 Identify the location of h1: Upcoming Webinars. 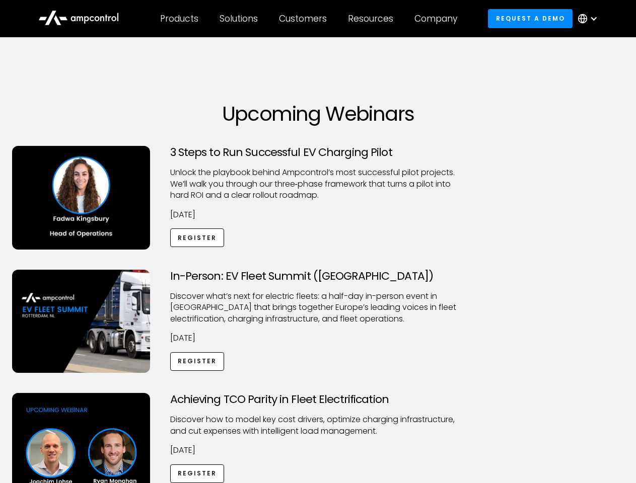
(318, 114).